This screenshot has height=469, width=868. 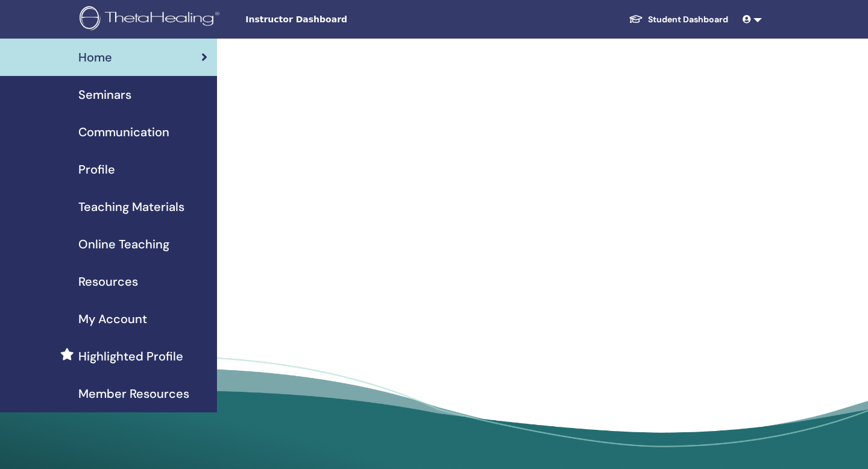 I want to click on img: graduation-cap-white.svg, so click(x=636, y=19).